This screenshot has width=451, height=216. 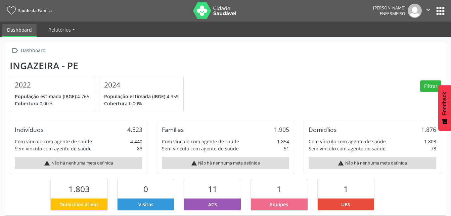 What do you see at coordinates (445, 108) in the screenshot?
I see `button: Feedback - Mostrar pesquisa` at bounding box center [445, 108].